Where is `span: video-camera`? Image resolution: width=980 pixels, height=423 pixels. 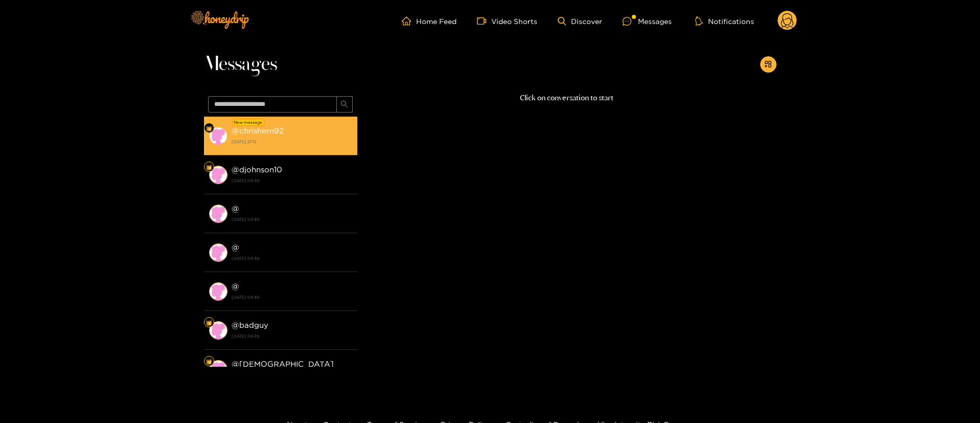 span: video-camera is located at coordinates (484, 21).